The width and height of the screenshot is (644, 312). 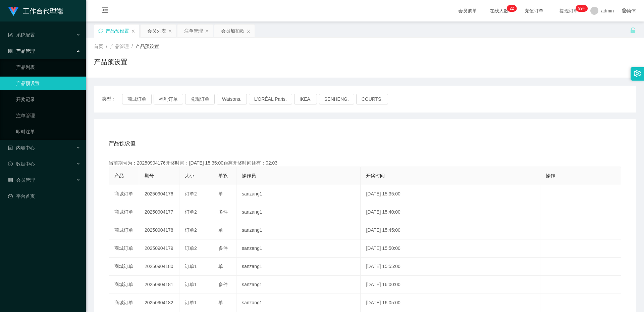 What do you see at coordinates (534, 11) in the screenshot?
I see `span: 充值订单` at bounding box center [534, 11].